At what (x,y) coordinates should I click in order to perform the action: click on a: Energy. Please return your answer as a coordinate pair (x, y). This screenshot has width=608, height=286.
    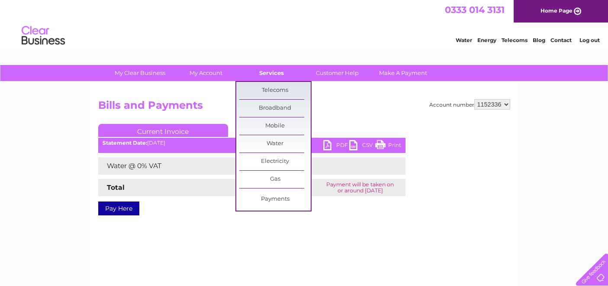
    Looking at the image, I should click on (487, 40).